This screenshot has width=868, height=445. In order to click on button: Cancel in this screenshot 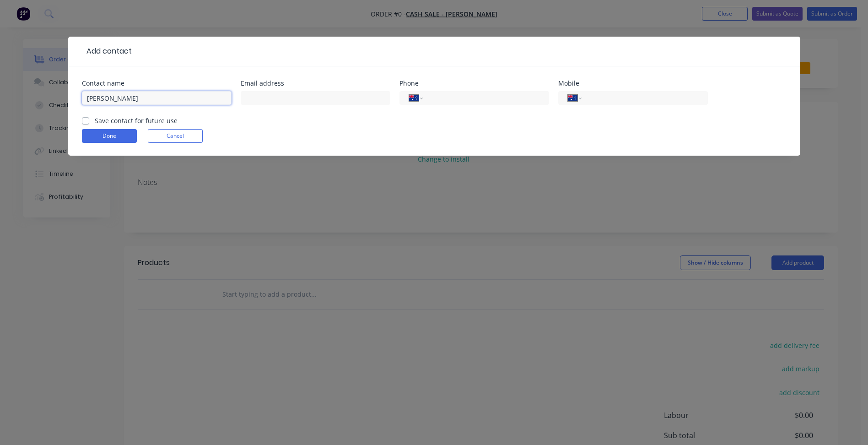, I will do `click(175, 136)`.